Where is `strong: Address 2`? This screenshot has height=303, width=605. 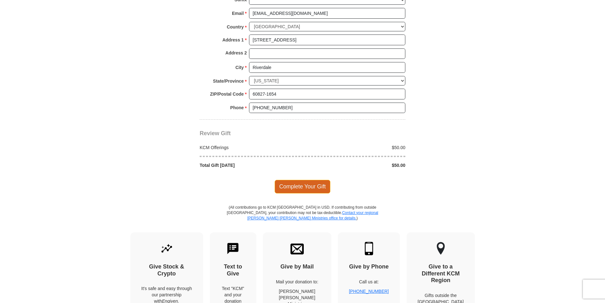 strong: Address 2 is located at coordinates (236, 53).